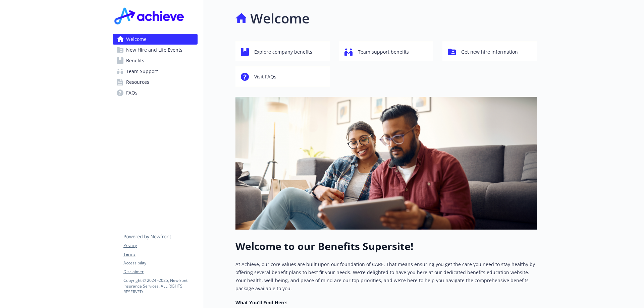 Image resolution: width=644 pixels, height=308 pixels. I want to click on span: Welcome, so click(136, 39).